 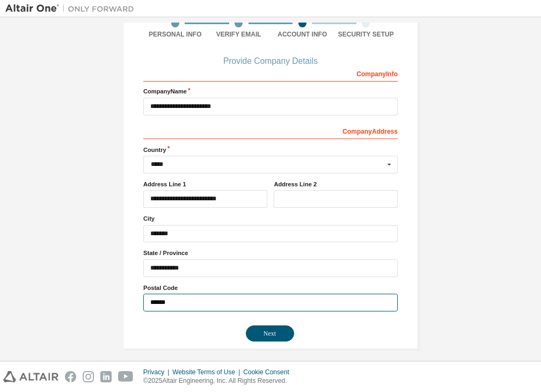 What do you see at coordinates (88, 376) in the screenshot?
I see `img: instagram.svg` at bounding box center [88, 376].